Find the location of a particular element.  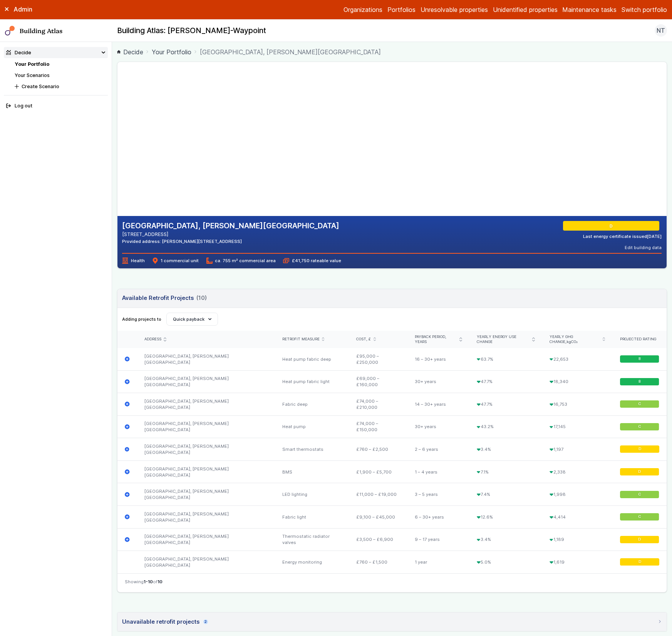

div: Heat pump fabric deep is located at coordinates (311, 359).